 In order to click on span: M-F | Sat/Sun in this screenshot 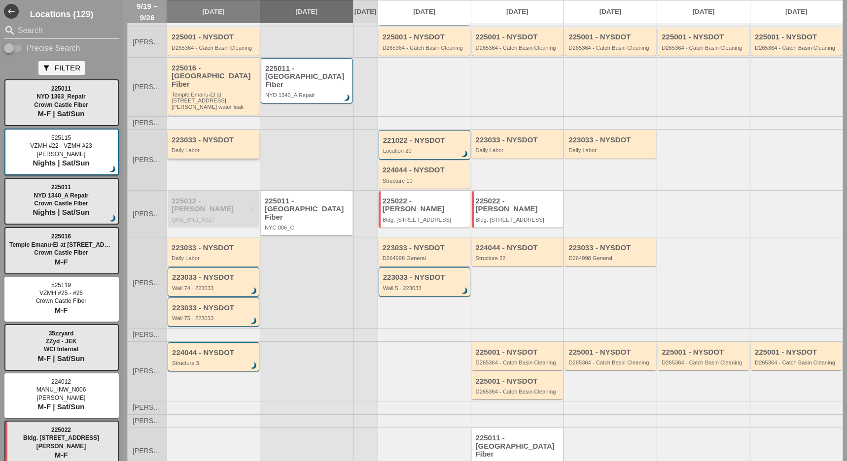, I will do `click(61, 358)`.